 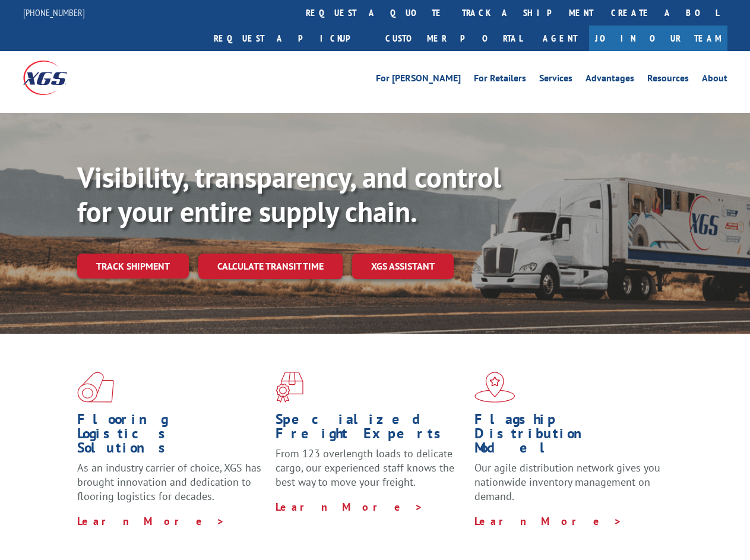 What do you see at coordinates (715, 80) in the screenshot?
I see `a: About` at bounding box center [715, 80].